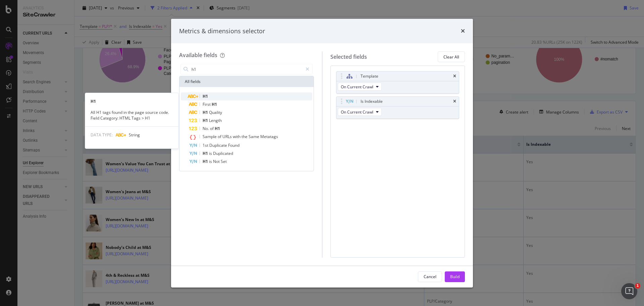  I want to click on span: Duplicate, so click(219, 145).